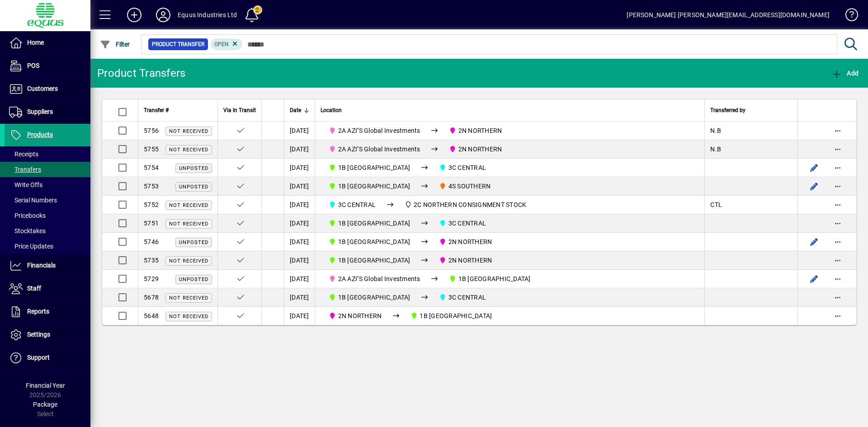 The height and width of the screenshot is (427, 868). I want to click on a: POS, so click(48, 66).